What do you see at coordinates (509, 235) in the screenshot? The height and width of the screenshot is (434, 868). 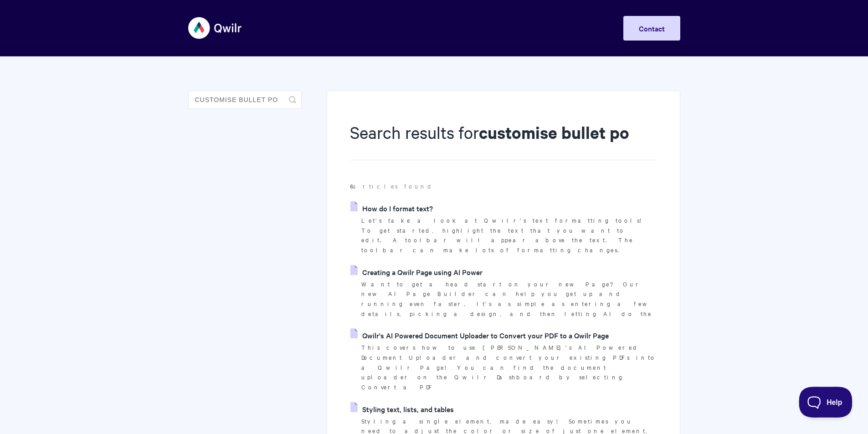 I see `p: Let's take a look at Qwilr's text formatting tools! To get started, highlight the text that you w...` at bounding box center [509, 235].